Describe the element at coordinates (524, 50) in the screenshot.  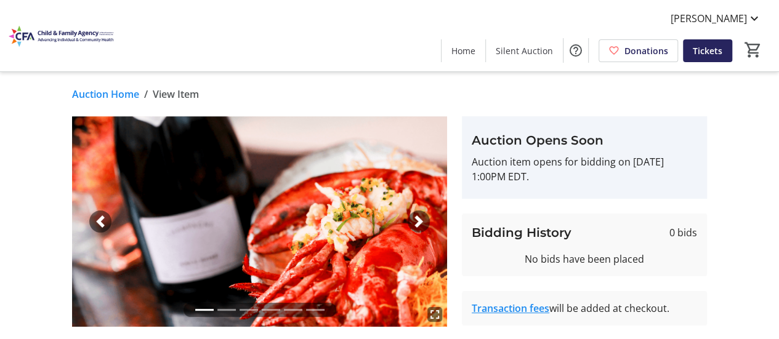
I see `a: Silent Auction` at that location.